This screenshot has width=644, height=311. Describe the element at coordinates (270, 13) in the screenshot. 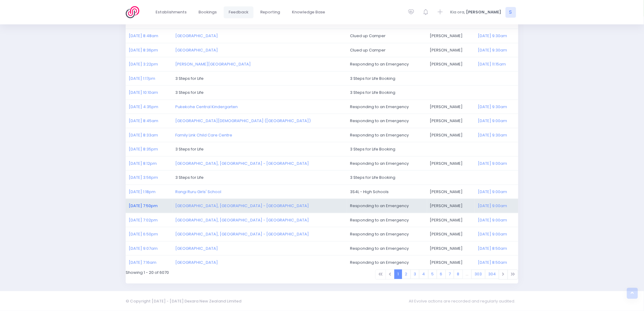

I see `span: Reporting` at that location.